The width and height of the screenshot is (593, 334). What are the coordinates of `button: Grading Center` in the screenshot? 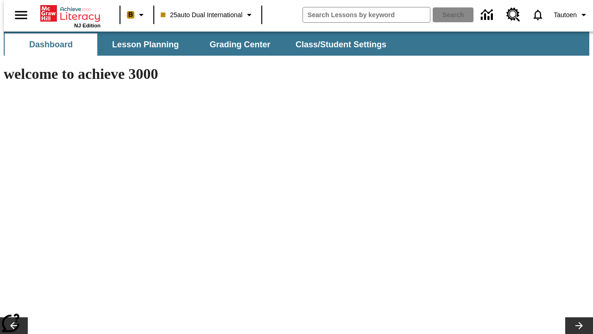 It's located at (240, 44).